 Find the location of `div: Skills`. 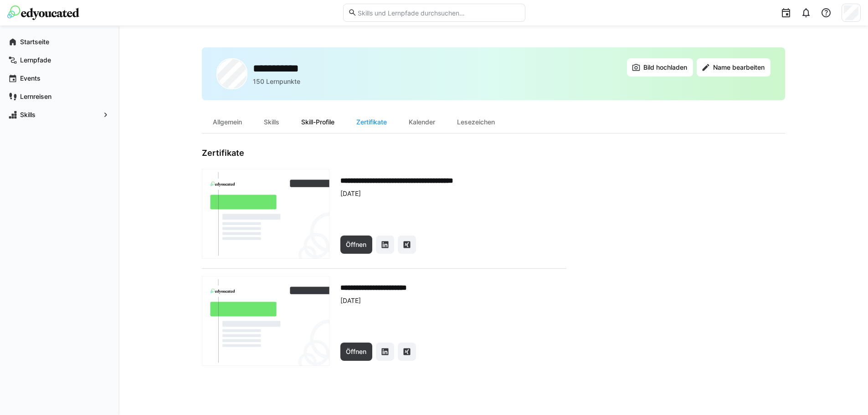

div: Skills is located at coordinates (272, 122).